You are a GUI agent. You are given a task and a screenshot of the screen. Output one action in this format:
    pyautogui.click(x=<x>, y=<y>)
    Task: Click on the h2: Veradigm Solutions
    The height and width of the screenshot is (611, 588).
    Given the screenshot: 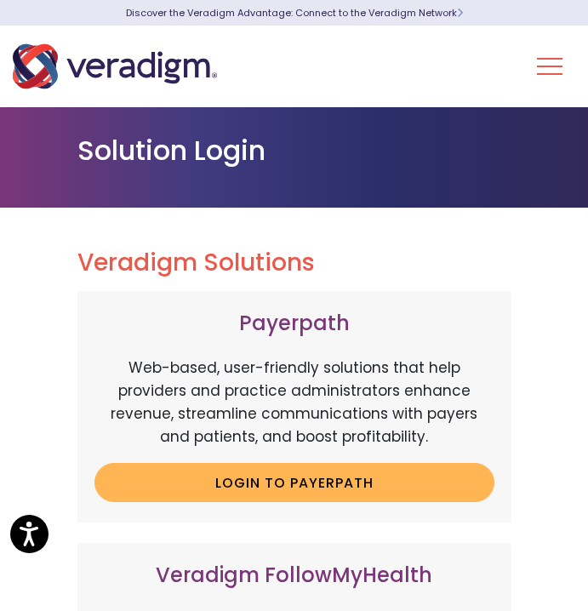 What is the action you would take?
    pyautogui.click(x=294, y=263)
    